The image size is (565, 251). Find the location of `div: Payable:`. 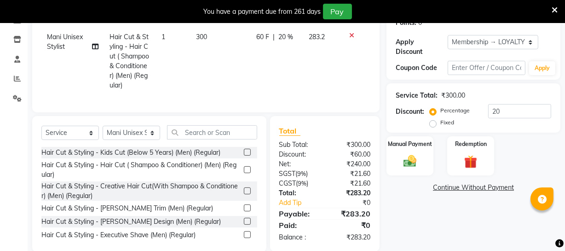

div: Payable: is located at coordinates (299, 213).